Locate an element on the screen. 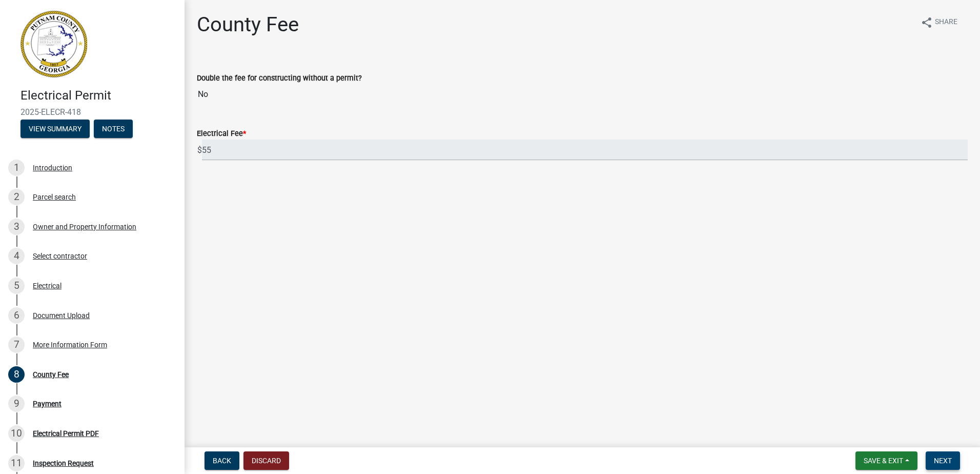  div: Introduction is located at coordinates (52, 168).